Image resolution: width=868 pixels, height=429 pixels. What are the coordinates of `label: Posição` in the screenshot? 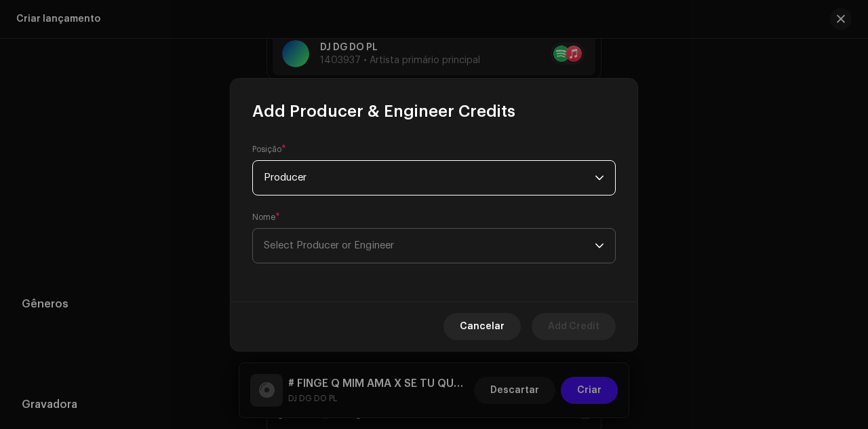 It's located at (270, 149).